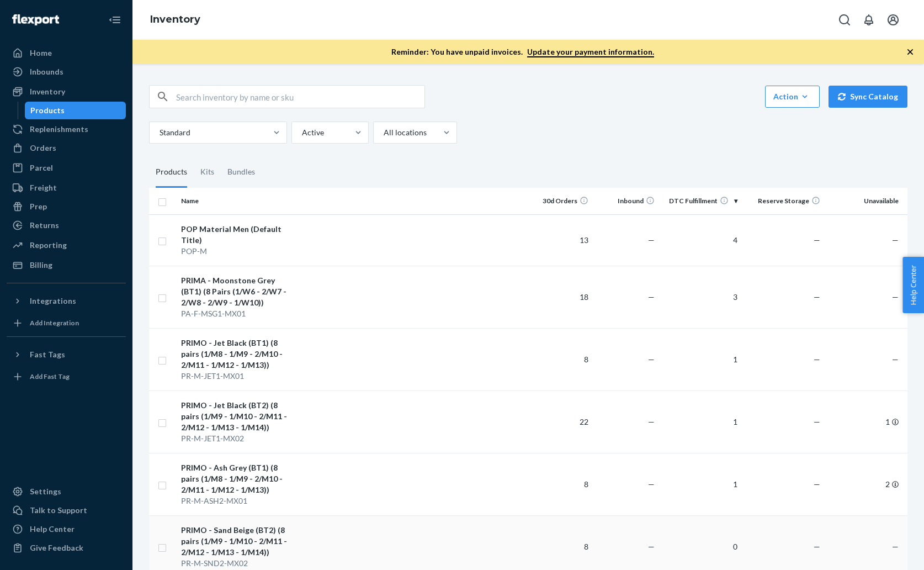 The height and width of the screenshot is (570, 924). What do you see at coordinates (41, 265) in the screenshot?
I see `div: Billing` at bounding box center [41, 265].